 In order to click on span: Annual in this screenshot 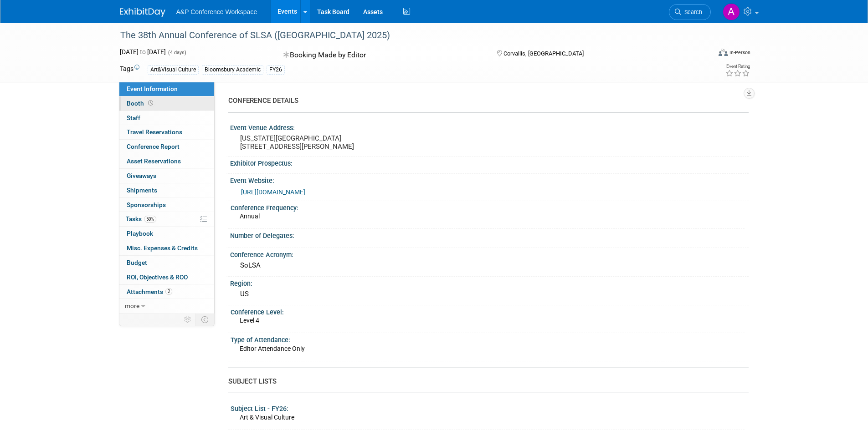, I will do `click(250, 216)`.